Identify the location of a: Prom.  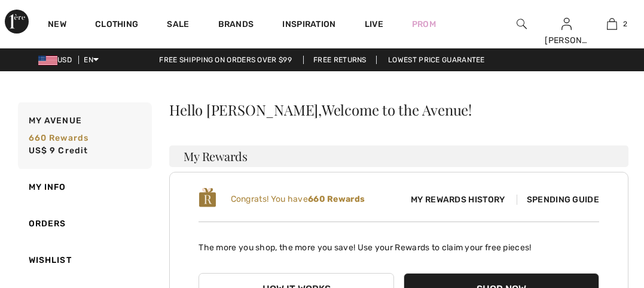
(424, 24).